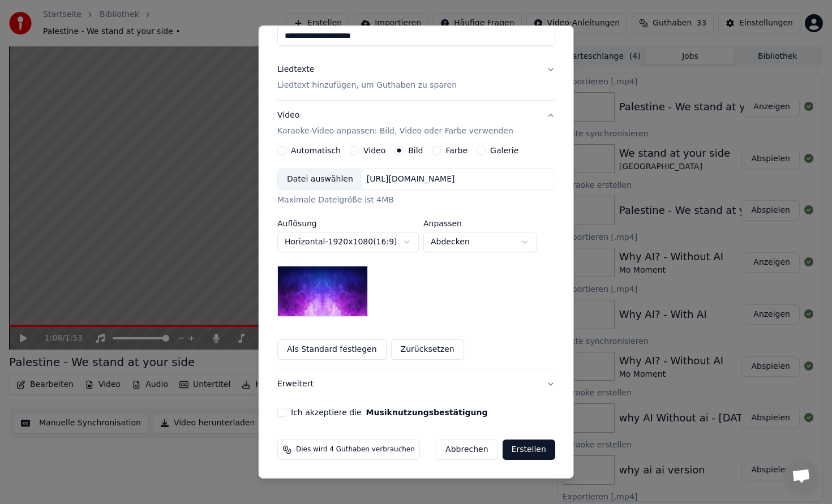 The width and height of the screenshot is (832, 504). Describe the element at coordinates (316, 151) in the screenshot. I see `label: Automatisch` at that location.